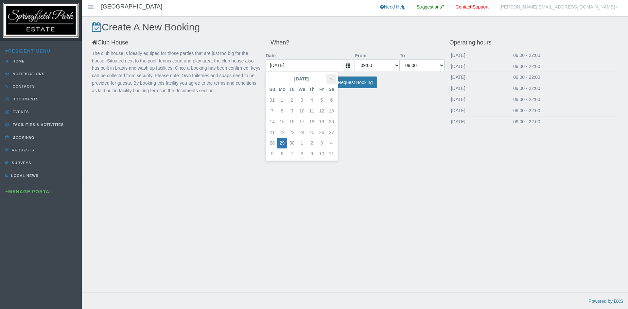 This screenshot has height=309, width=628. Describe the element at coordinates (270, 55) in the screenshot. I see `label: Date` at that location.